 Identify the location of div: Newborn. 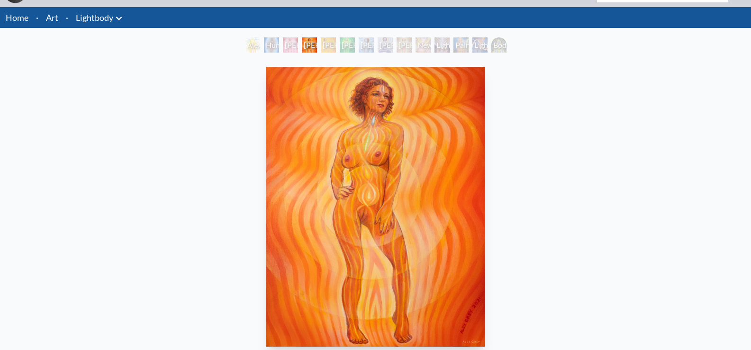
(423, 45).